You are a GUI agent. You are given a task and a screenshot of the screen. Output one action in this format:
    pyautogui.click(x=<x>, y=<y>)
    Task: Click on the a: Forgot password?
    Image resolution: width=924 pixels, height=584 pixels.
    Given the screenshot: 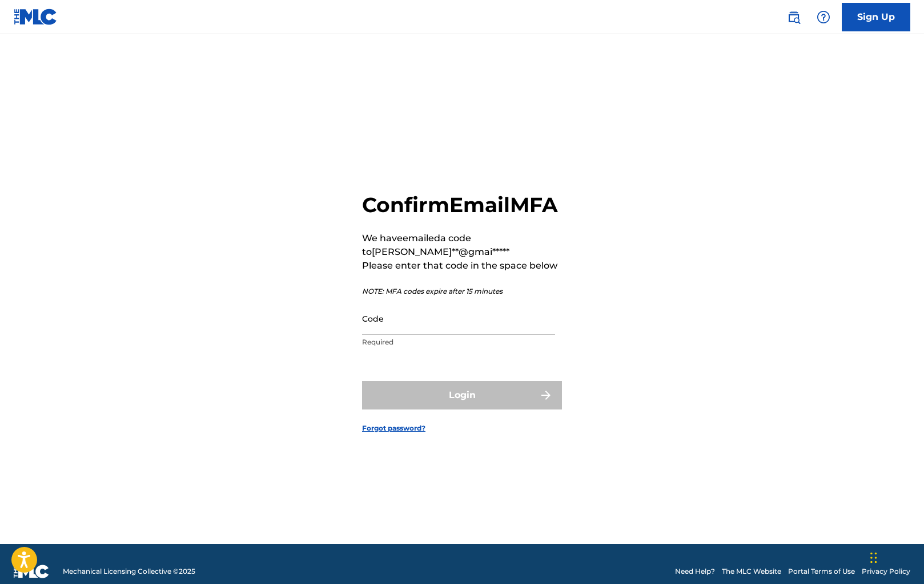 What is the action you would take?
    pyautogui.click(x=393, y=428)
    